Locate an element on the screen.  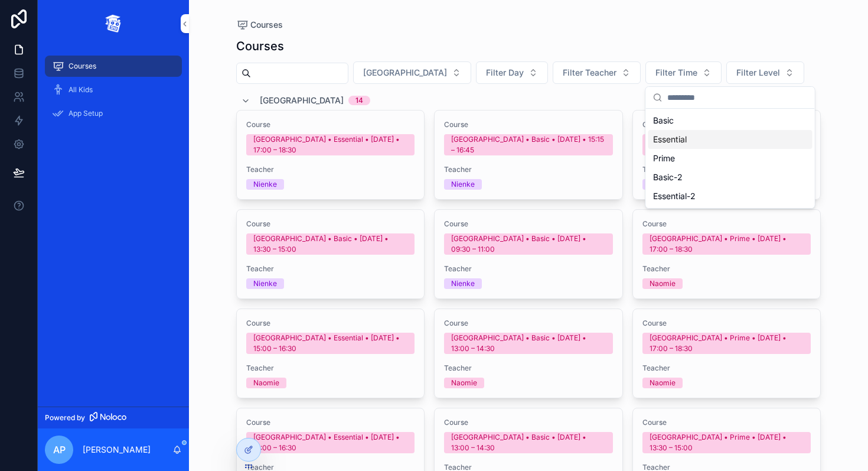
span: Powered by is located at coordinates (65, 417).